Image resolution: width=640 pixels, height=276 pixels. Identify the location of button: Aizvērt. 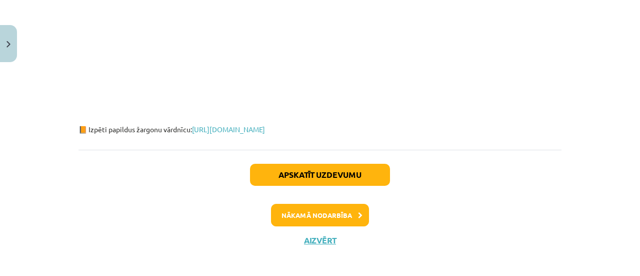
(320, 240).